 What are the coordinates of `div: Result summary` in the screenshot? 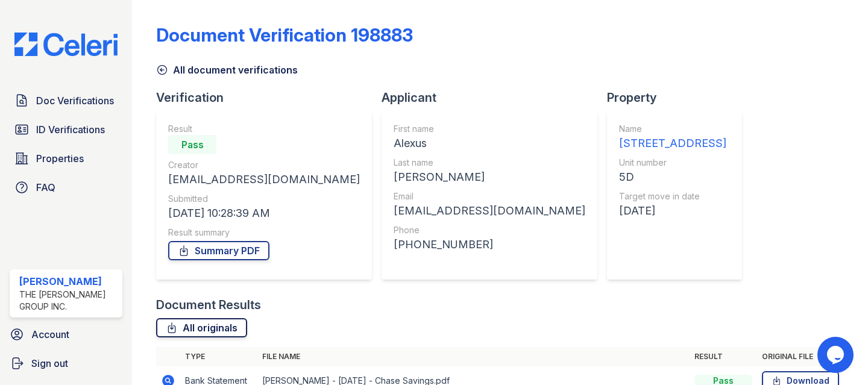 It's located at (264, 232).